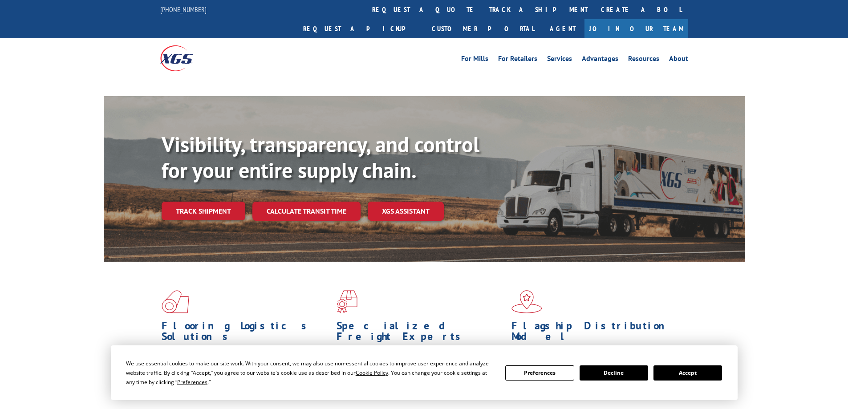  Describe the element at coordinates (192, 382) in the screenshot. I see `span: Preferences` at that location.